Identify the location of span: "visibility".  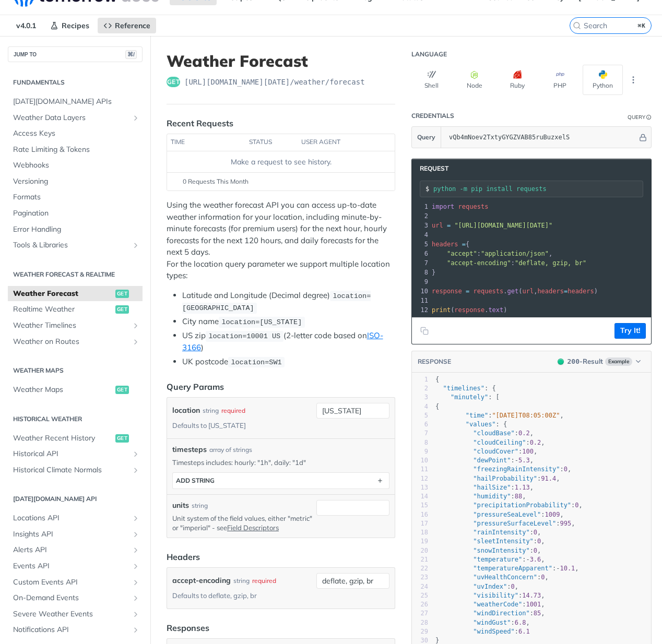
(496, 596).